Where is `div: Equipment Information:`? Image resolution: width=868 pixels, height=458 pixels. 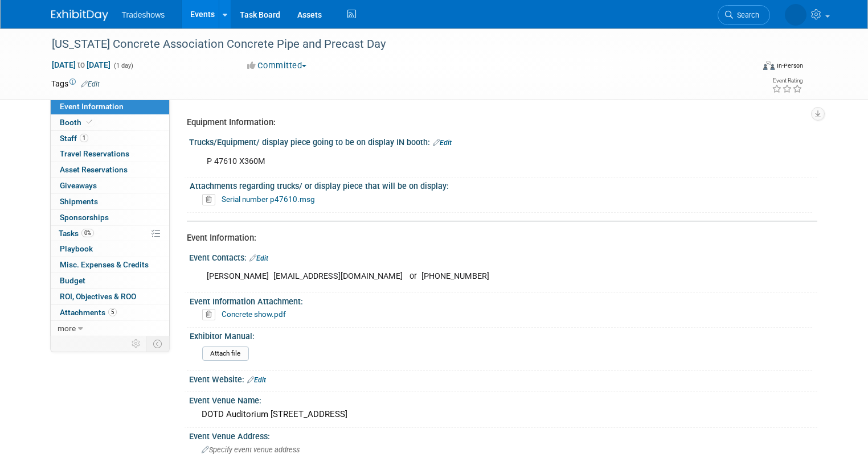
div: Equipment Information: is located at coordinates (498, 122).